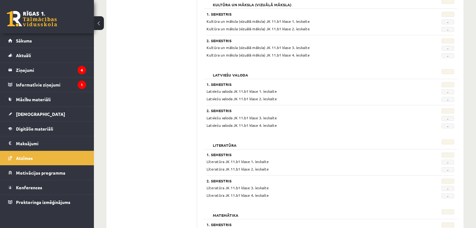 The width and height of the screenshot is (476, 228). I want to click on span: Kultūra un māksla (vizuālā māksla) JK 11.b1 klase 3. ieskaite, so click(258, 48).